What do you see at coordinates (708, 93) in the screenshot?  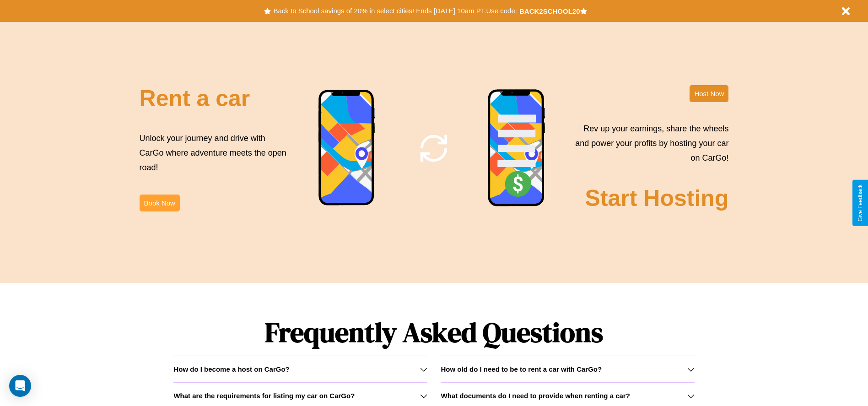 I see `button: Host Now` at bounding box center [708, 93].